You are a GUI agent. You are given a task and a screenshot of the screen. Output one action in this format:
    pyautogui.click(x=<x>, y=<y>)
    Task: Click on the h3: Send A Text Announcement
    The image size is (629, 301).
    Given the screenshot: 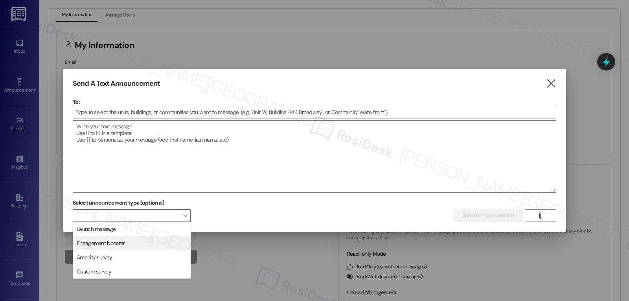 What is the action you would take?
    pyautogui.click(x=116, y=83)
    